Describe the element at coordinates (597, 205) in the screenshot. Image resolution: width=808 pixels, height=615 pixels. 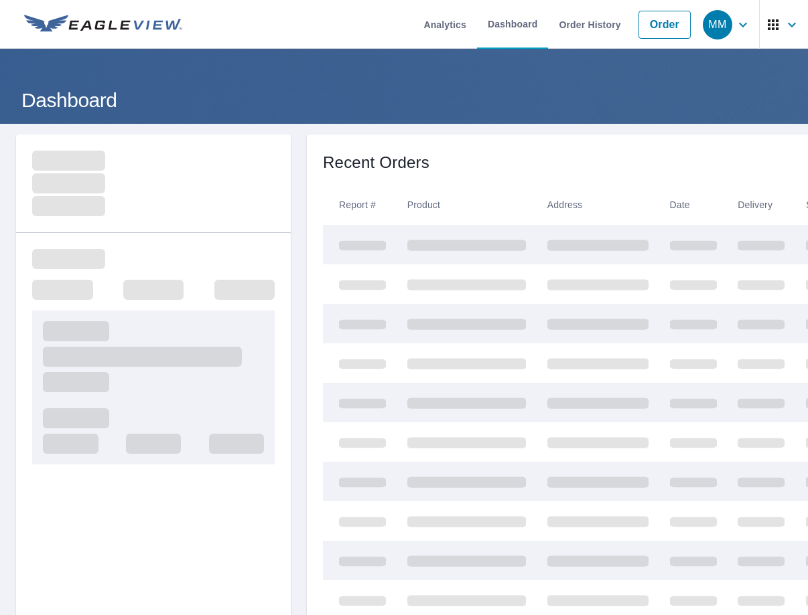
I see `th: Address` at that location.